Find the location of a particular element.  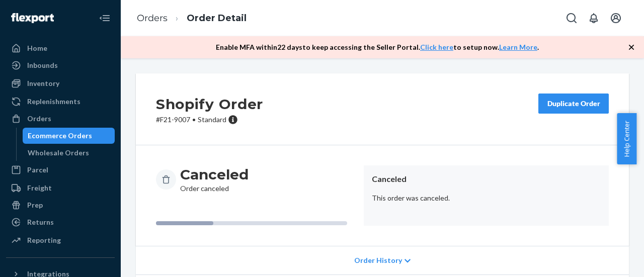

span: Order History is located at coordinates (378, 260).